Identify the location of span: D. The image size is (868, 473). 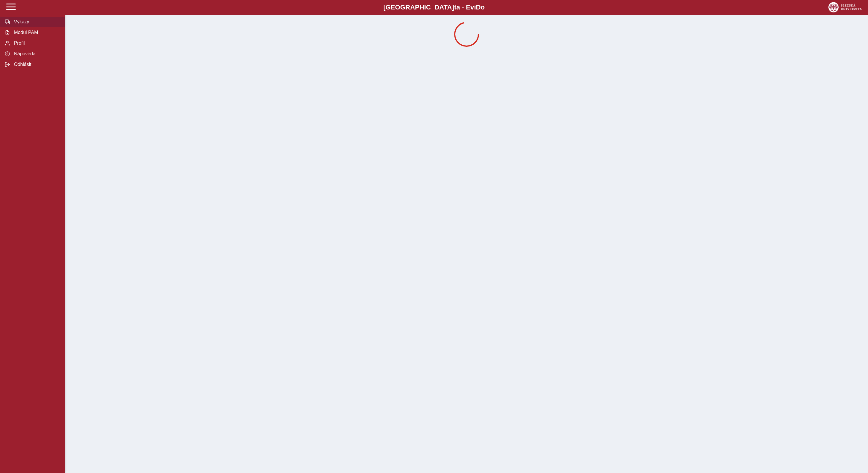
(478, 7).